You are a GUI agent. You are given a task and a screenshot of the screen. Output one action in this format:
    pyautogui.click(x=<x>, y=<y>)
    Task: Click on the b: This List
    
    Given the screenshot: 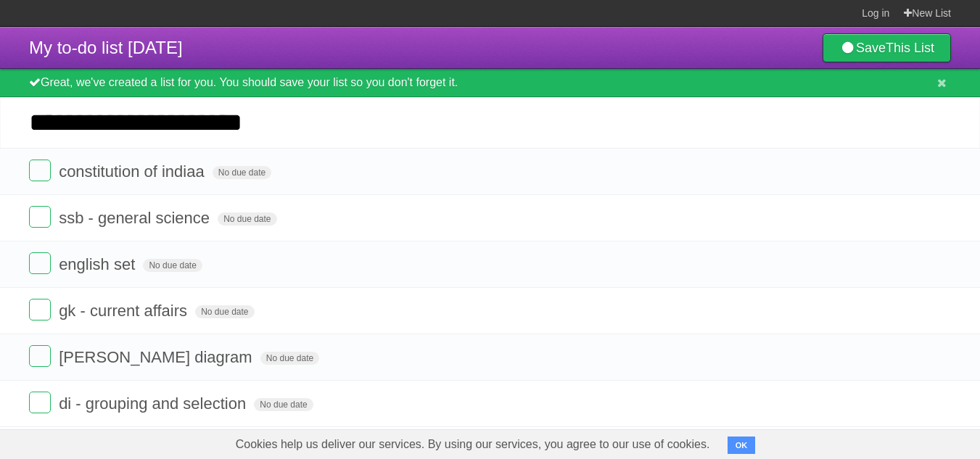 What is the action you would take?
    pyautogui.click(x=910, y=48)
    